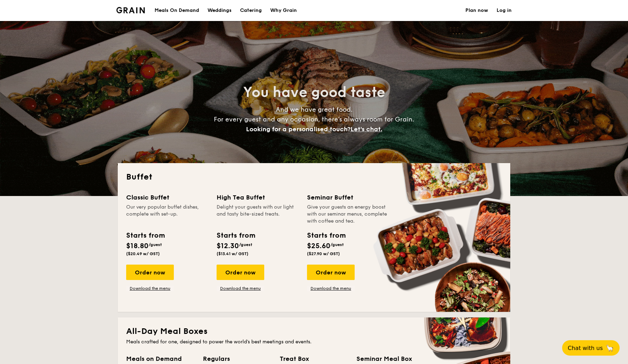 This screenshot has height=364, width=628. Describe the element at coordinates (228, 246) in the screenshot. I see `span: $12.30` at that location.